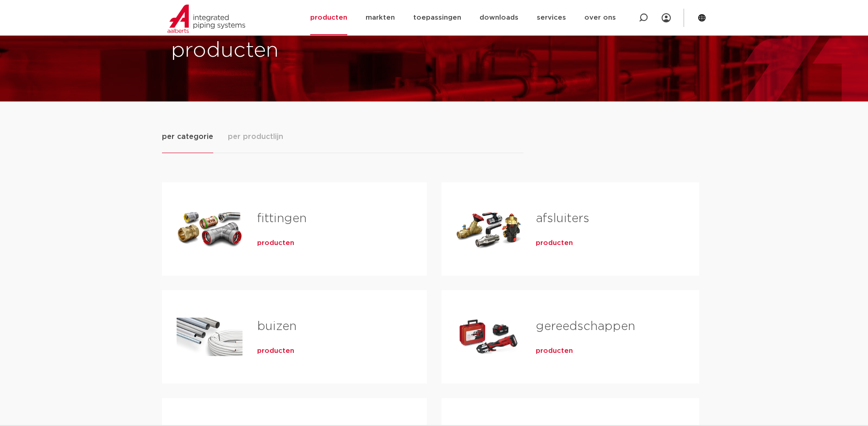 The image size is (868, 426). What do you see at coordinates (282, 219) in the screenshot?
I see `a: fittingen` at bounding box center [282, 219].